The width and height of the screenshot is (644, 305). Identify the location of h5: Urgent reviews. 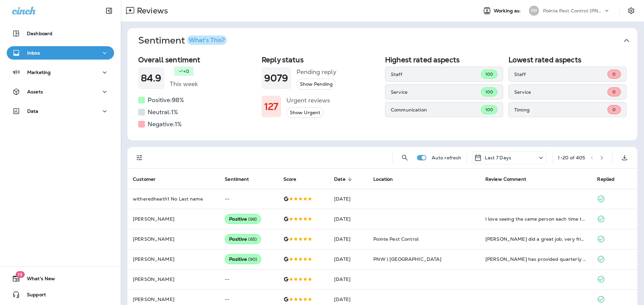
(308, 101).